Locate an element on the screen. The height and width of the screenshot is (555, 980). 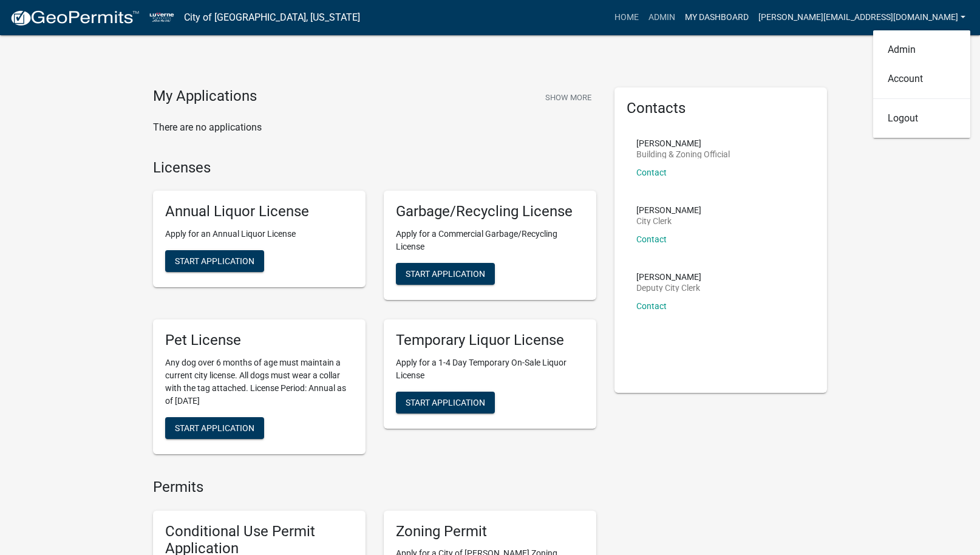
h4: Permits is located at coordinates (374, 487).